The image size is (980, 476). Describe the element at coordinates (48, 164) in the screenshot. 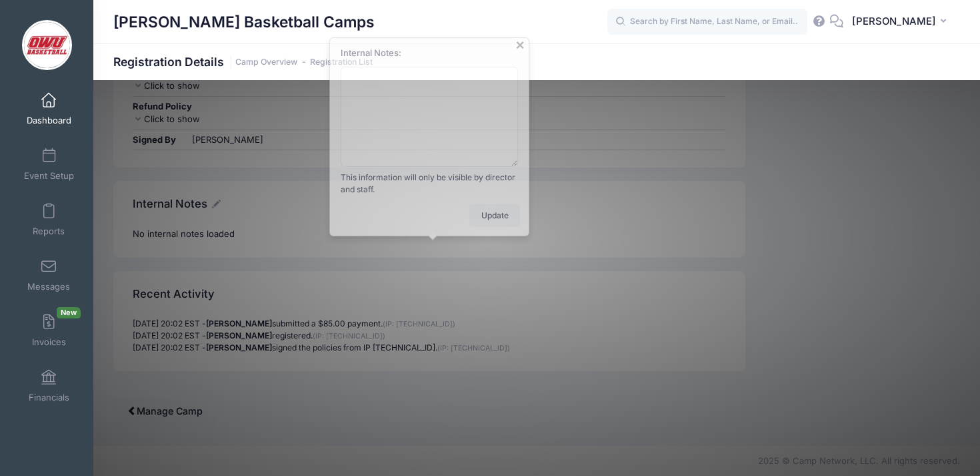

I see `a: Event Setup` at that location.